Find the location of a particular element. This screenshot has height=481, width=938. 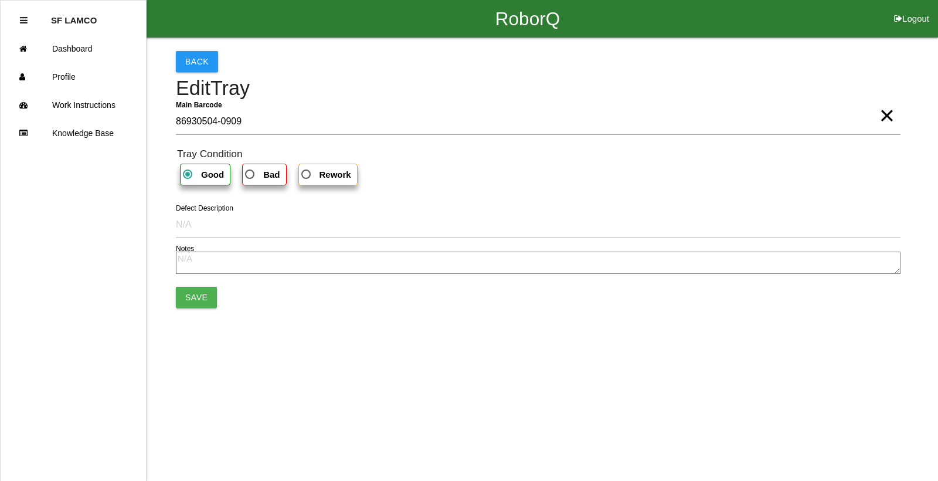

a: Work Instructions is located at coordinates (73, 105).